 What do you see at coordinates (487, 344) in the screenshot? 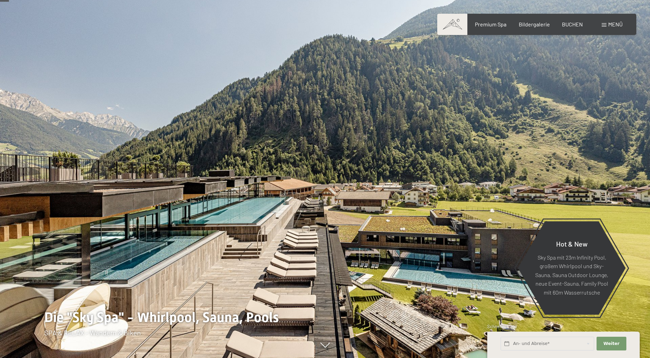
I see `span: 1` at bounding box center [487, 344].